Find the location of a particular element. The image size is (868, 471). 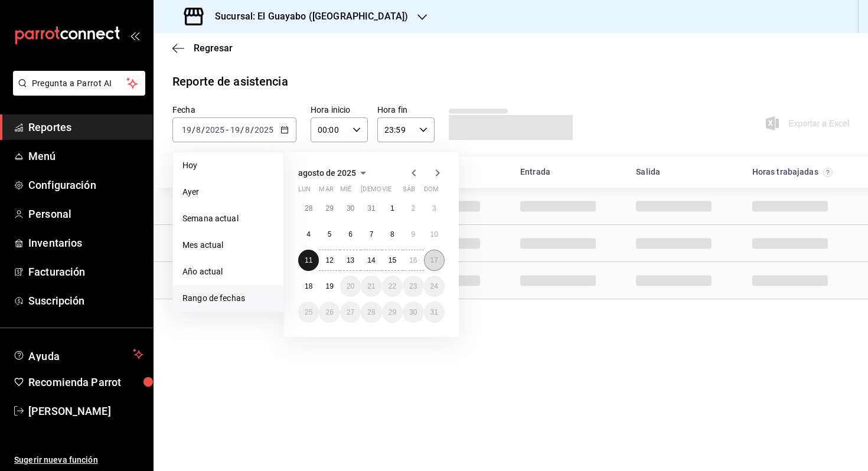

span: Menú is located at coordinates (86, 156).